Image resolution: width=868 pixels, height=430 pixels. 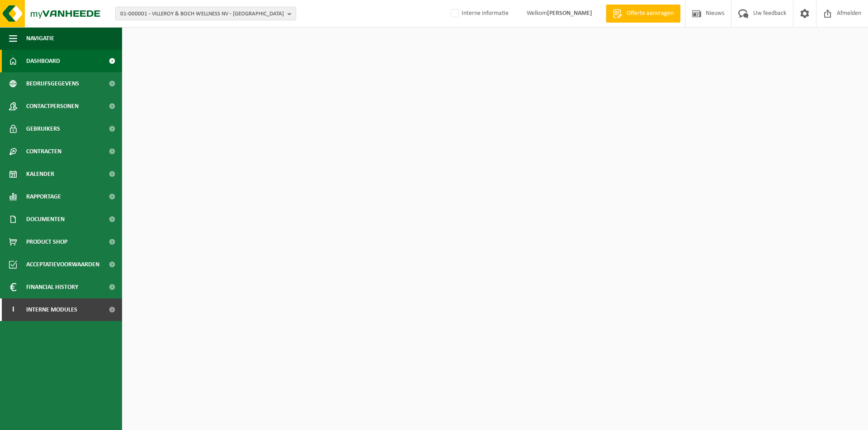 I want to click on span: Documenten, so click(x=45, y=219).